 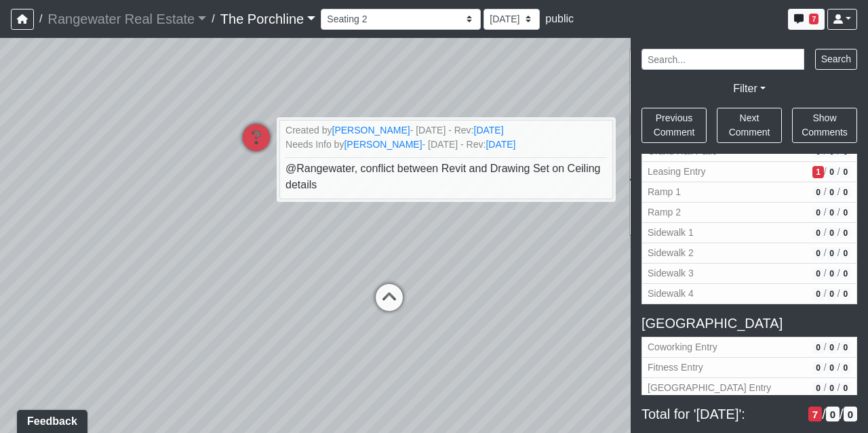 What do you see at coordinates (727, 232) in the screenshot?
I see `span: Sidewalk 1` at bounding box center [727, 232].